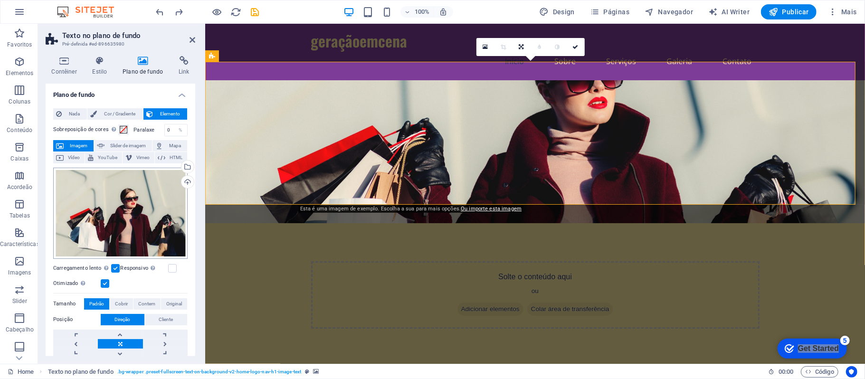 This screenshot has height=379, width=865. What do you see at coordinates (179, 12) in the screenshot?
I see `i: Refazer: Alterar imagem (Ctrl+Y, ⌘+Y)` at bounding box center [179, 12].